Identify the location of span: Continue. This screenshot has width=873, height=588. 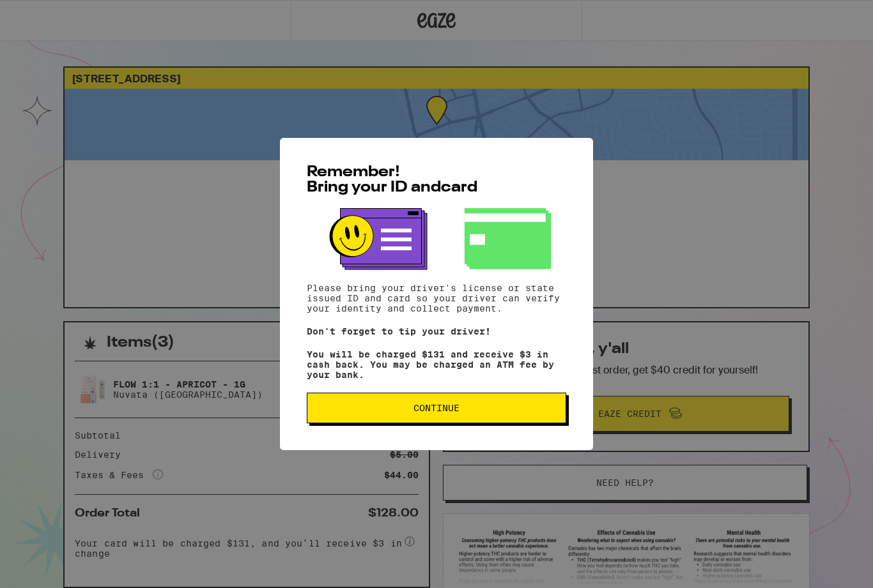
(436, 408).